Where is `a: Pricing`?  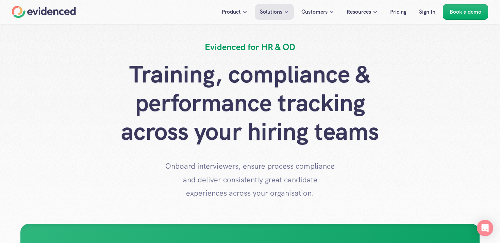
a: Pricing is located at coordinates (399, 12).